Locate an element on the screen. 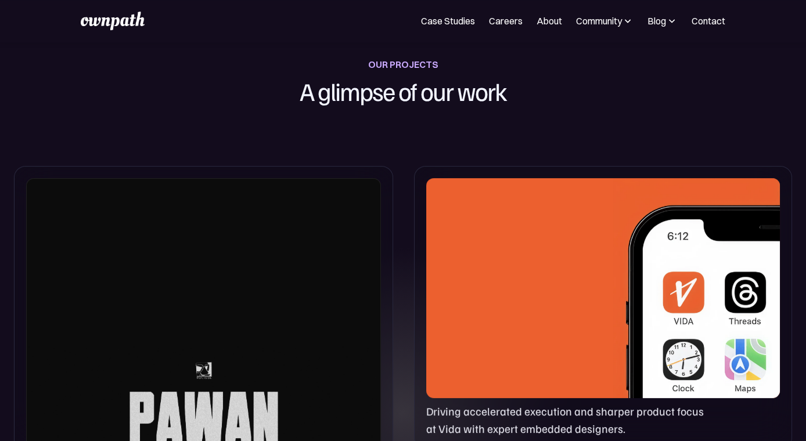 Image resolution: width=806 pixels, height=441 pixels. p: Driving accelerated execution and sharper product focus at Vida with expert embedded designers. is located at coordinates (568, 420).